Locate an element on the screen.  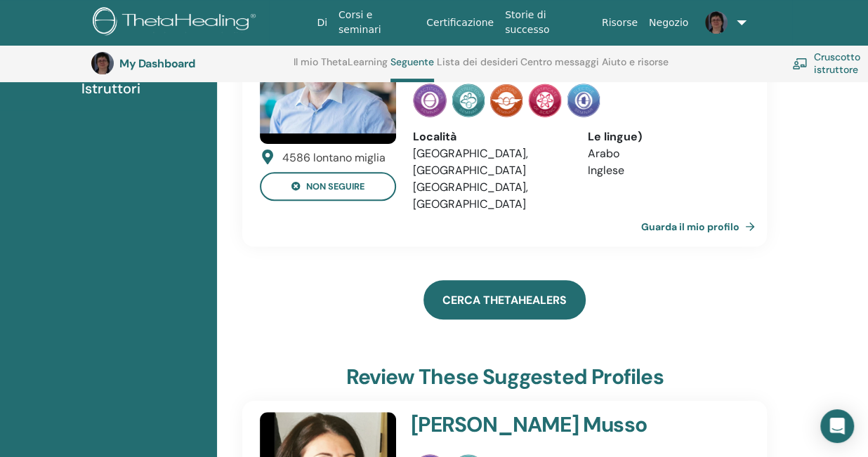
img: chalkboard-teacher.svg is located at coordinates (800, 64).